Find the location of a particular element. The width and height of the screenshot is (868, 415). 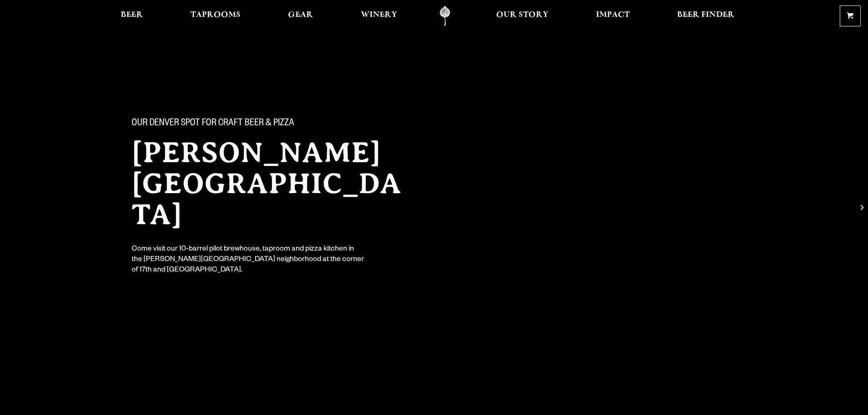

a: Odell Home is located at coordinates (445, 16).